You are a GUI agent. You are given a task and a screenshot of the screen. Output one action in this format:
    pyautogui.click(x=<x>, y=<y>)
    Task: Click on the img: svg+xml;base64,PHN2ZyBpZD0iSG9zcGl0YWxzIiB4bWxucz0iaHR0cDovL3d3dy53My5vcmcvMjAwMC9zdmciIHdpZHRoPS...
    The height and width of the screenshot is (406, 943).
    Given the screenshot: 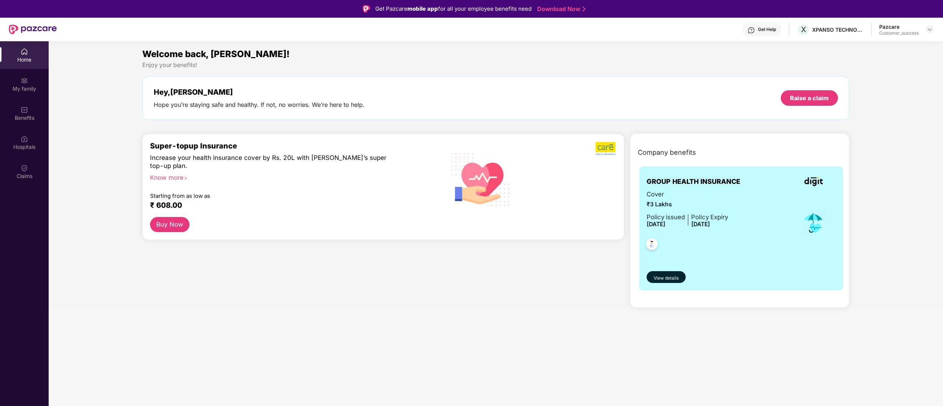 What is the action you would take?
    pyautogui.click(x=24, y=139)
    